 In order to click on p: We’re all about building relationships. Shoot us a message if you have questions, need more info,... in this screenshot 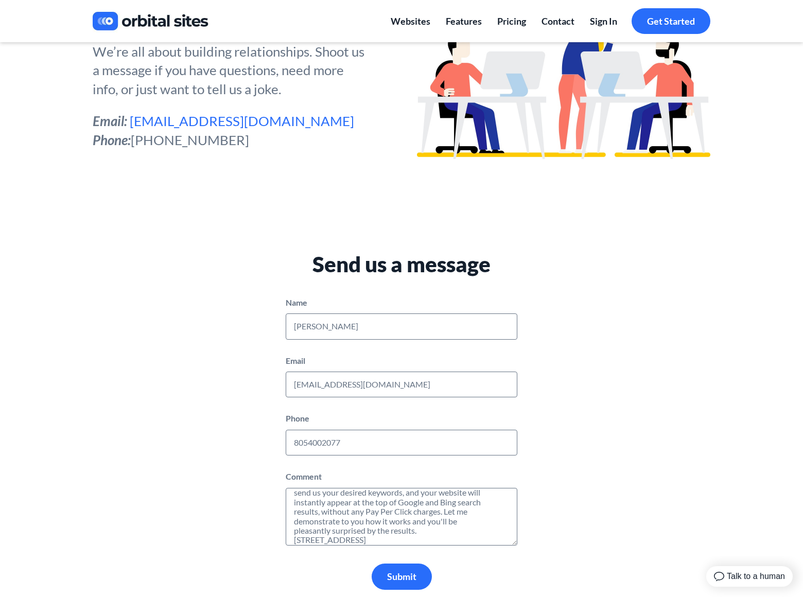, I will do `click(229, 70)`.